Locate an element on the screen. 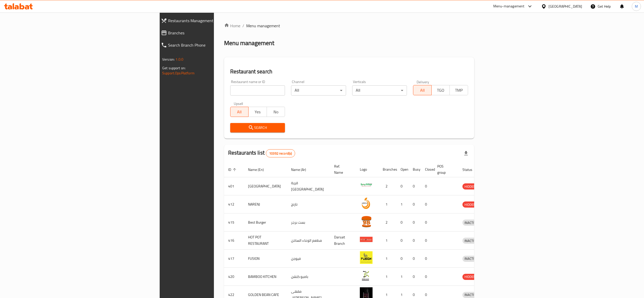 The height and width of the screenshot is (298, 644). td: مطعم الوعاء الساخن is located at coordinates (308, 240).